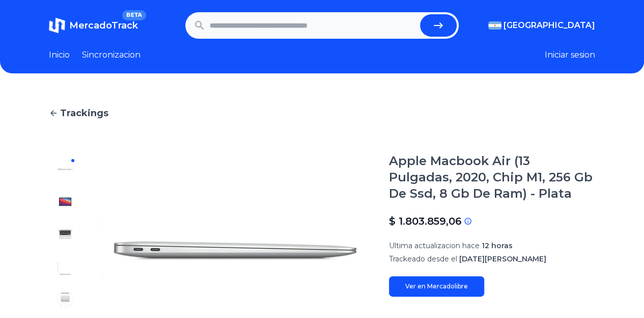 This screenshot has width=644, height=318. Describe the element at coordinates (93, 25) in the screenshot. I see `a: MercadoTrackBETA` at that location.